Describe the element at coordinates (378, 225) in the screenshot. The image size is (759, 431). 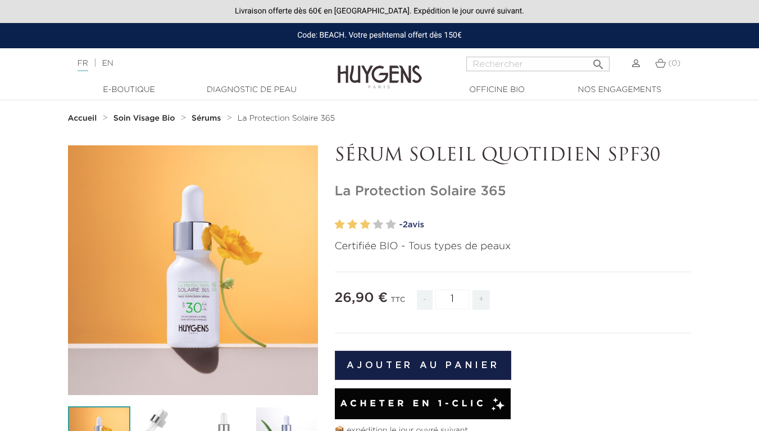
I see `label: 4` at that location.